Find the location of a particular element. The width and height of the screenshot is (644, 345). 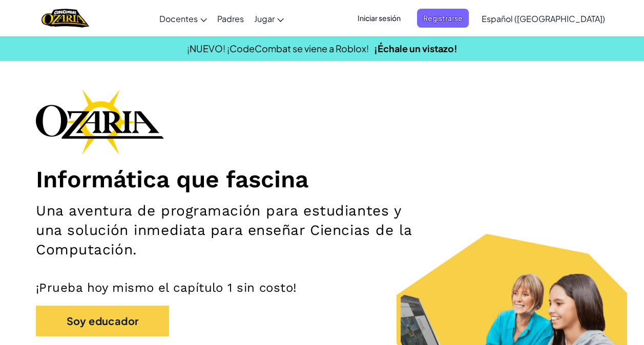

img: Ozaria branding logo is located at coordinates (100, 122).